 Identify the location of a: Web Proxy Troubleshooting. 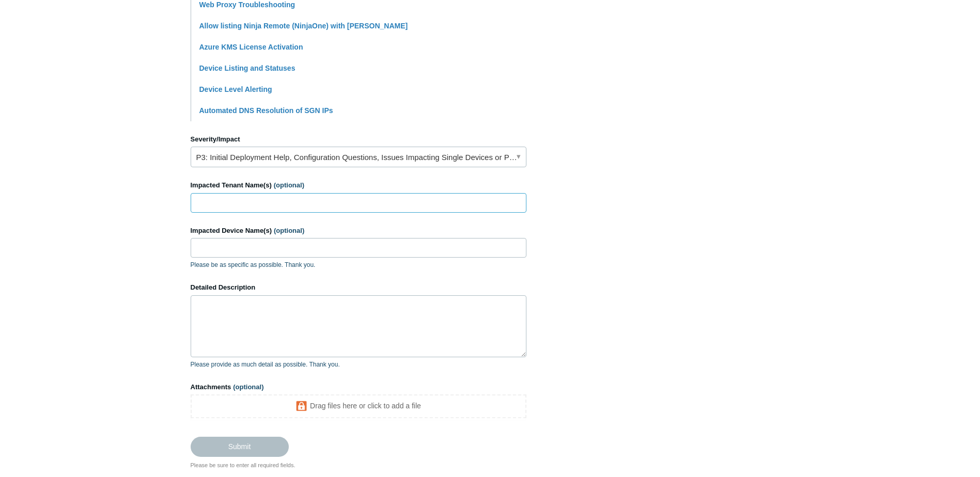
(247, 5).